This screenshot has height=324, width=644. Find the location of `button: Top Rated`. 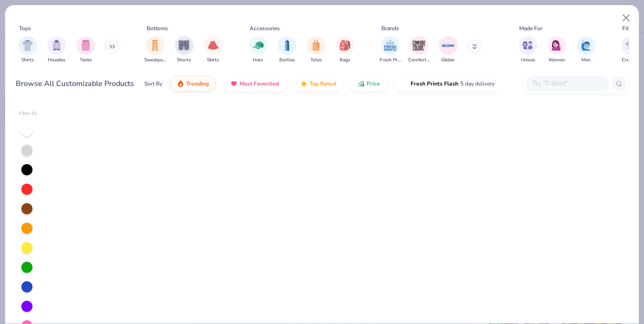

button: Top Rated is located at coordinates (318, 83).